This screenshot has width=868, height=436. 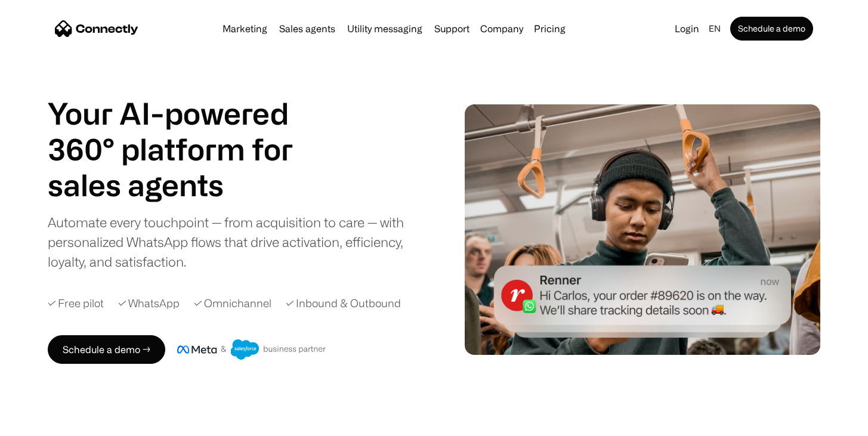 I want to click on div: ✓ Free pilot, so click(x=76, y=303).